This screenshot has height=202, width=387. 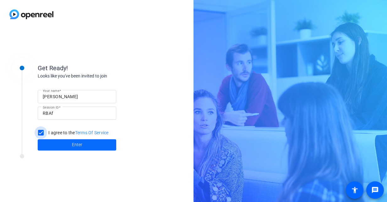 What do you see at coordinates (77, 145) in the screenshot?
I see `button: Enter` at bounding box center [77, 145].